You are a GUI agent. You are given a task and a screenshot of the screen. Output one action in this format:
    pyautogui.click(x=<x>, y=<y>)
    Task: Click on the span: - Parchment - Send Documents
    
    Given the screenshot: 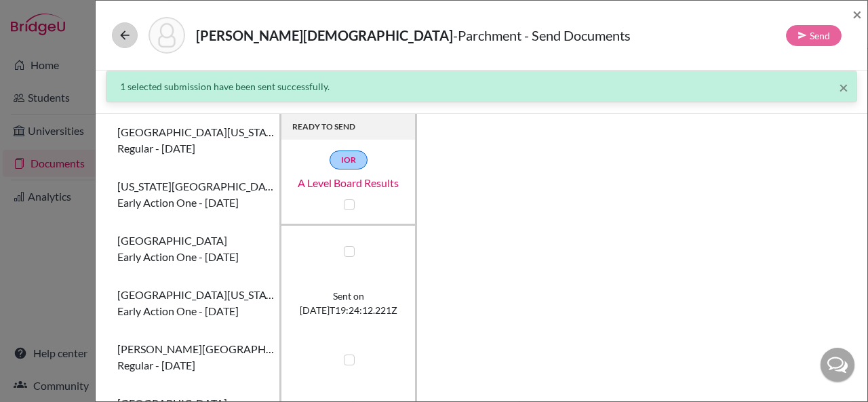 What is the action you would take?
    pyautogui.click(x=542, y=35)
    